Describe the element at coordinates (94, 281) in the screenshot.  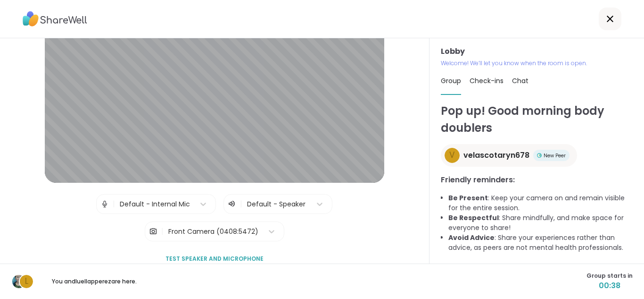
I see `p: You and luellapperez are here.` at that location.